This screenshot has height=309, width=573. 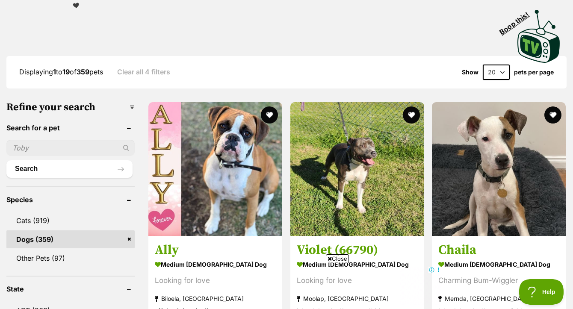 I want to click on a: Dogs (359), so click(x=71, y=240).